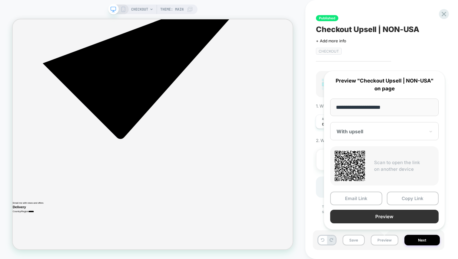 This screenshot has height=259, width=458. What do you see at coordinates (355, 140) in the screenshot?
I see `span: 2. Which changes the experience contains?` at bounding box center [355, 140].